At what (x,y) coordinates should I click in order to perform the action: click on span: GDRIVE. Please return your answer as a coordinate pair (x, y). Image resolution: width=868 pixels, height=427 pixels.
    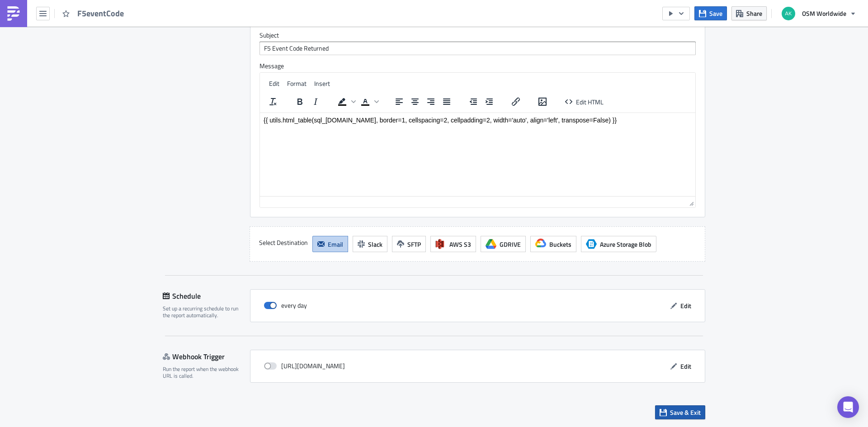
    Looking at the image, I should click on (510, 244).